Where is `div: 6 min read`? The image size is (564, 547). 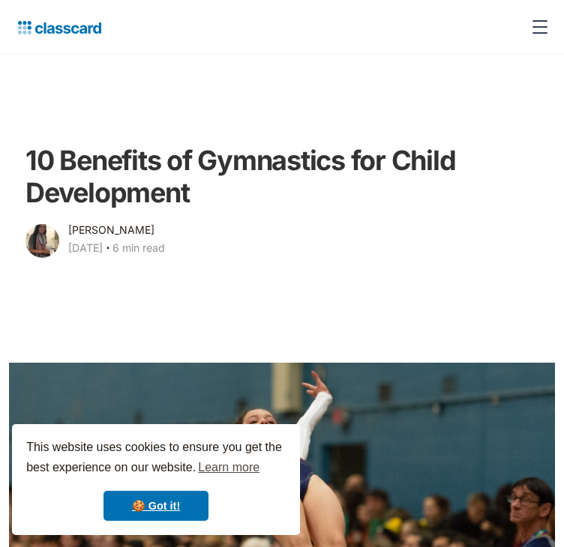 div: 6 min read is located at coordinates (139, 248).